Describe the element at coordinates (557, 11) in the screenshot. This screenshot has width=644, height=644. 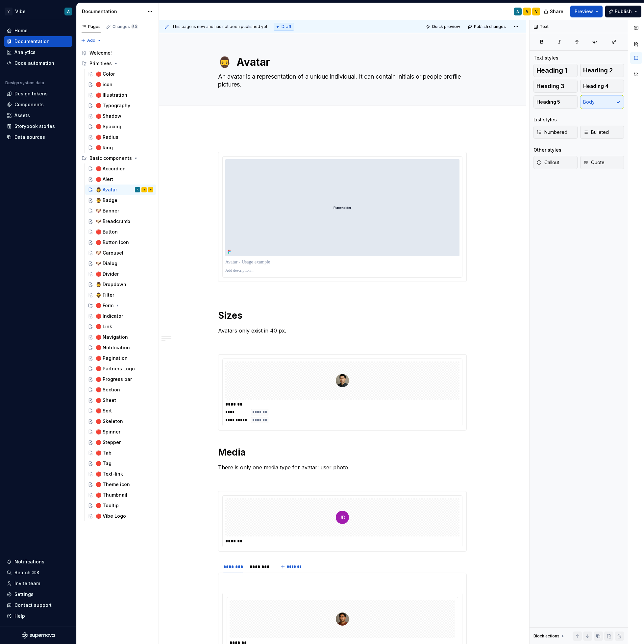
I see `span: Share` at that location.